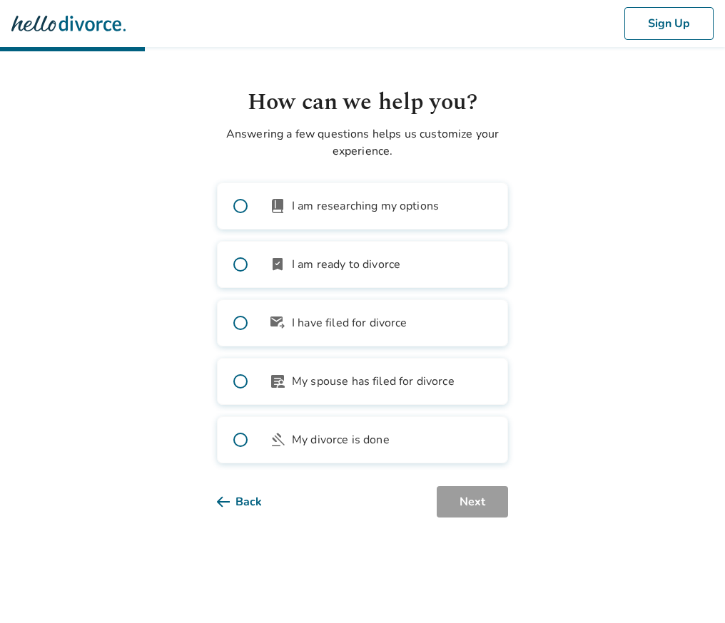 This screenshot has height=623, width=725. Describe the element at coordinates (346, 265) in the screenshot. I see `span: I am ready to divorce` at that location.